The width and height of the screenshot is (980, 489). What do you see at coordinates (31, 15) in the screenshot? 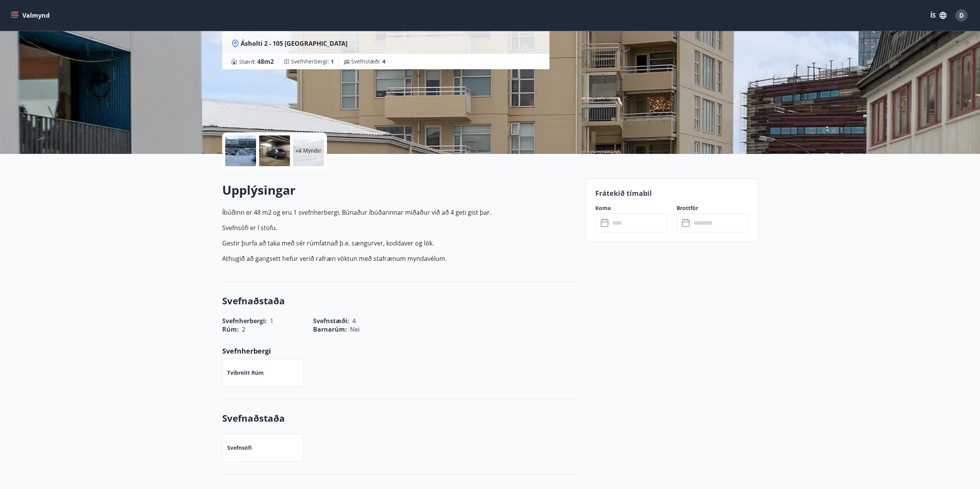
I see `button: menu` at bounding box center [31, 15].